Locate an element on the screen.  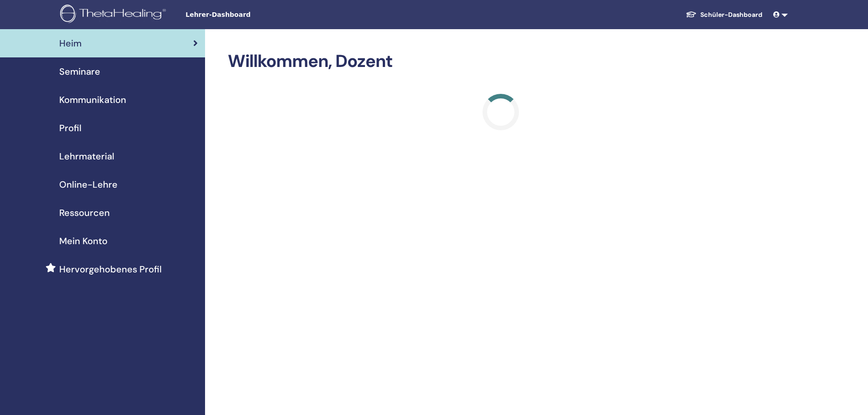
span: Seminare is located at coordinates (80, 71).